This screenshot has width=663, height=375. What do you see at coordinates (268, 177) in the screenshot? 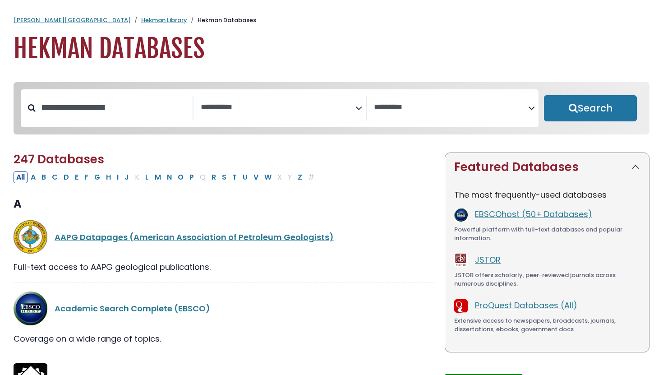
I see `button: Filter Results W` at bounding box center [268, 177].